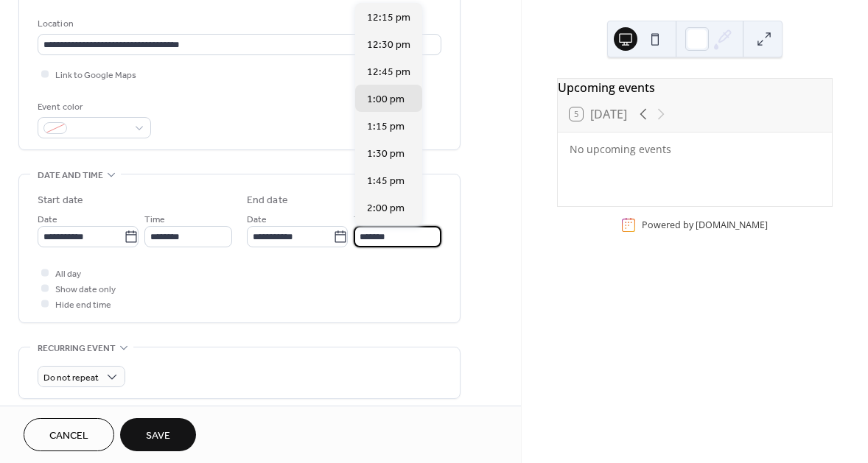  I want to click on div: End date, so click(267, 201).